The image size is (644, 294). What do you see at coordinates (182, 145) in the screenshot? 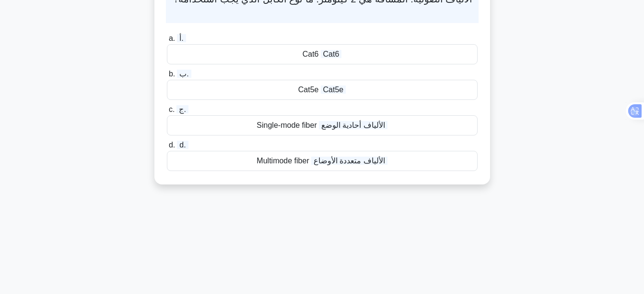
I see `wpstranslate-tanslation-text: d.` at bounding box center [182, 145].